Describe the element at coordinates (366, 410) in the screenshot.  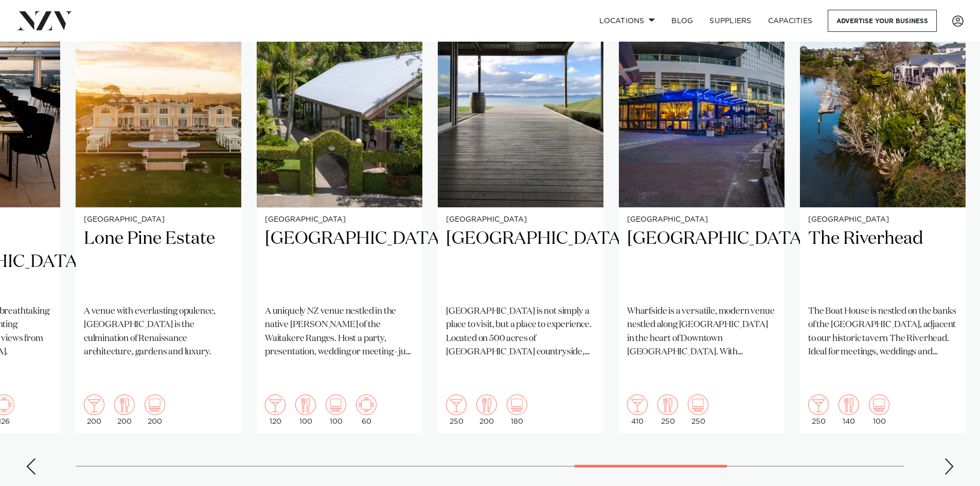
I see `div: 60` at that location.